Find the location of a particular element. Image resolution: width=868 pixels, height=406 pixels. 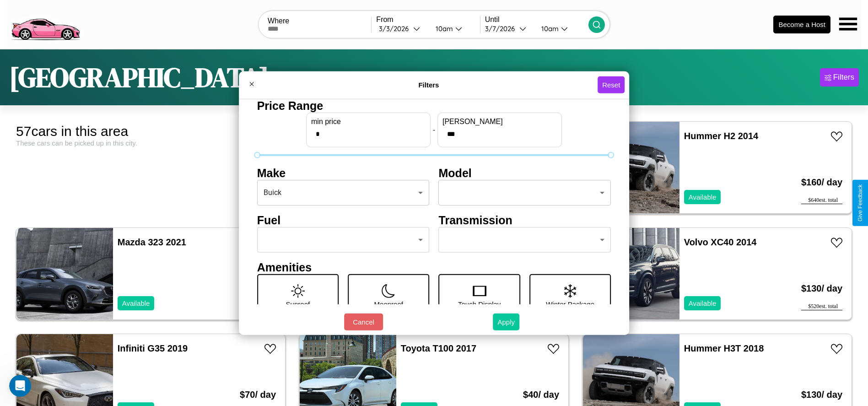

h4: Amenities is located at coordinates (434, 267).